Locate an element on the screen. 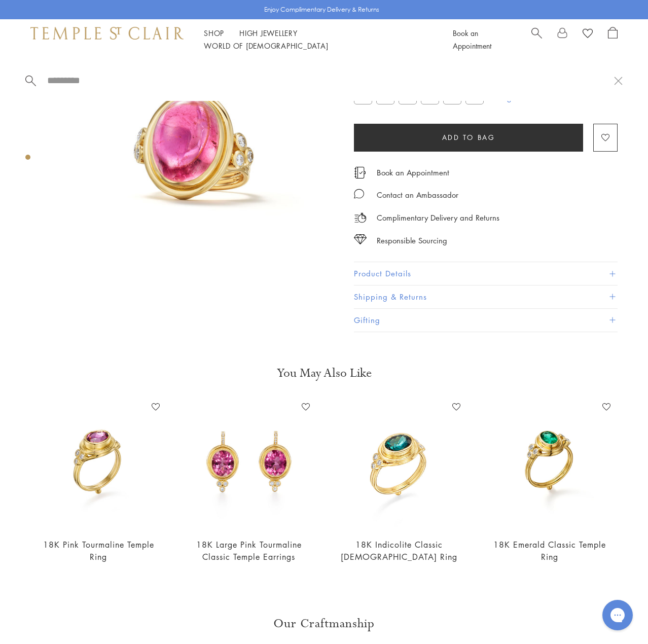 The height and width of the screenshot is (644, 648). h3: Our Craftmanship is located at coordinates (324, 623).